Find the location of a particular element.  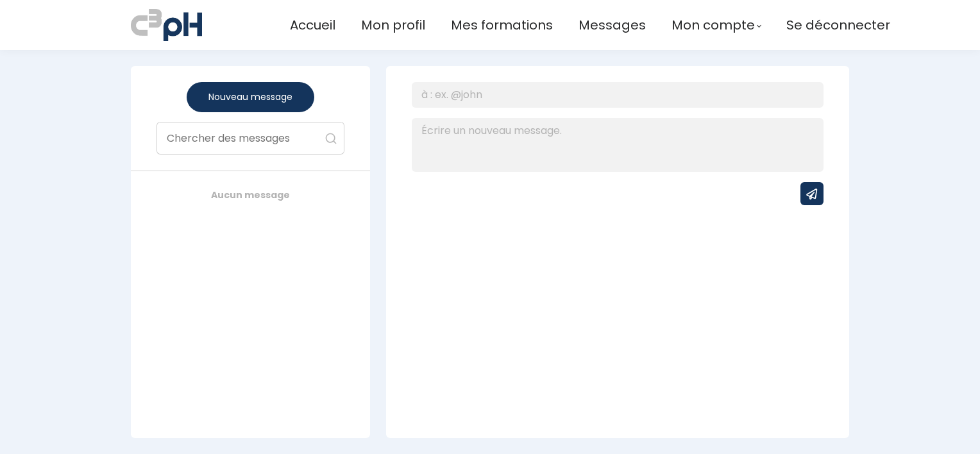

h3: Aucun message is located at coordinates (250, 195).